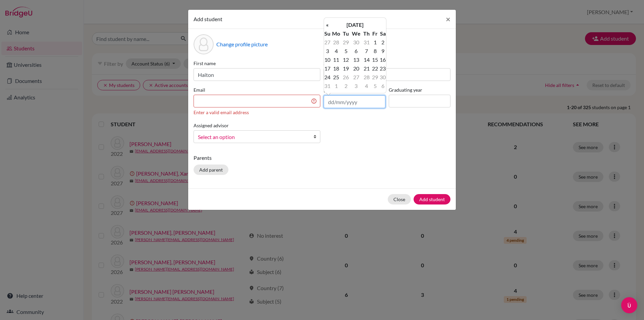  Describe the element at coordinates (346, 77) in the screenshot. I see `td: 26` at that location.